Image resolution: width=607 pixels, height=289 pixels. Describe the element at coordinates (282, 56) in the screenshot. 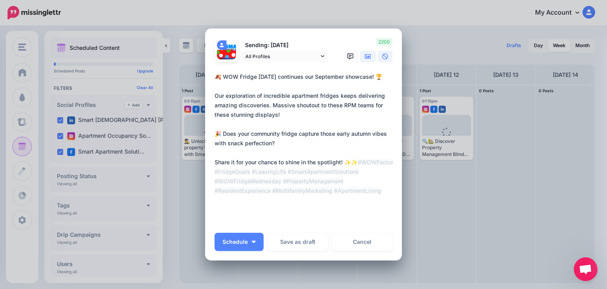

I see `span: All Profiles` at that location.